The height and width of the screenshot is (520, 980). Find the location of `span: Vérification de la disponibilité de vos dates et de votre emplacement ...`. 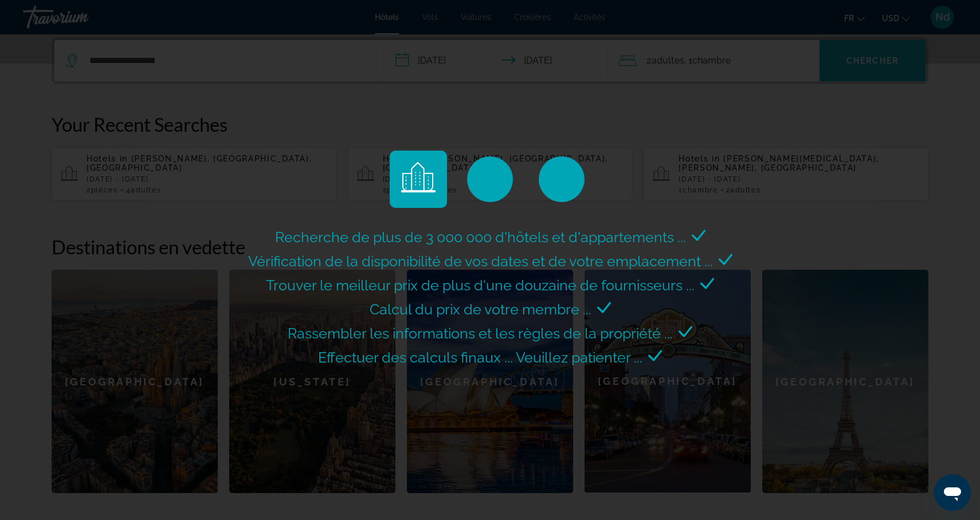

span: Vérification de la disponibilité de vos dates et de votre emplacement ... is located at coordinates (480, 261).